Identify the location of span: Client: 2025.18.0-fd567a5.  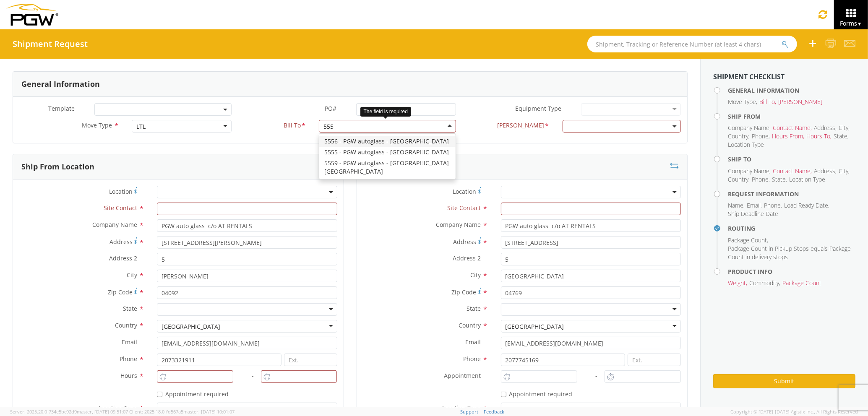
(182, 411).